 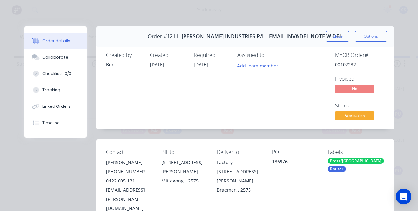 What do you see at coordinates (57, 74) in the screenshot?
I see `div: Checklists 0/0` at bounding box center [57, 74].